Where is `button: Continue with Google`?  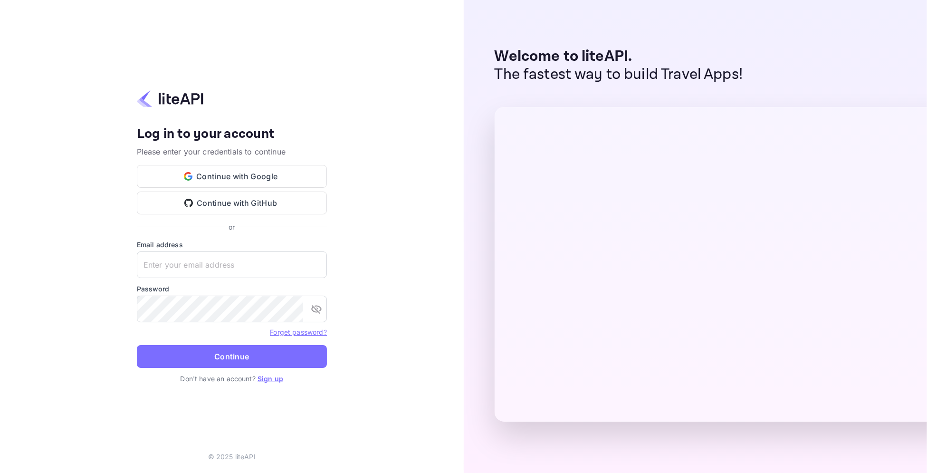 button: Continue with Google is located at coordinates (232, 176).